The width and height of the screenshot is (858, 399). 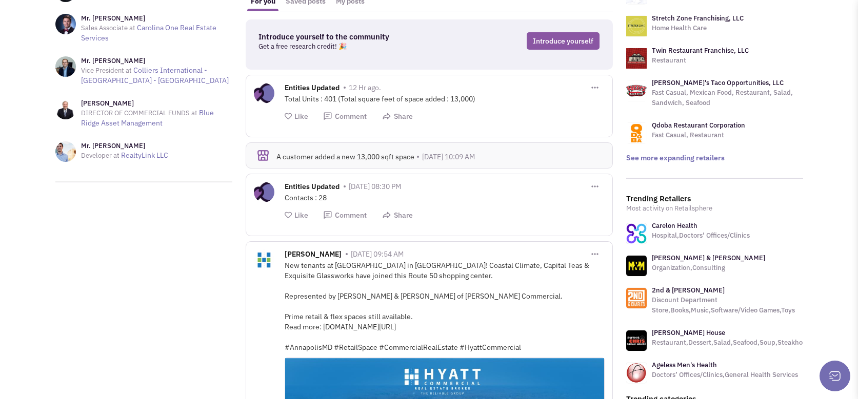 I want to click on p: Discount Department Store,Books,Music,Software/Video Games,Toys, so click(x=727, y=306).